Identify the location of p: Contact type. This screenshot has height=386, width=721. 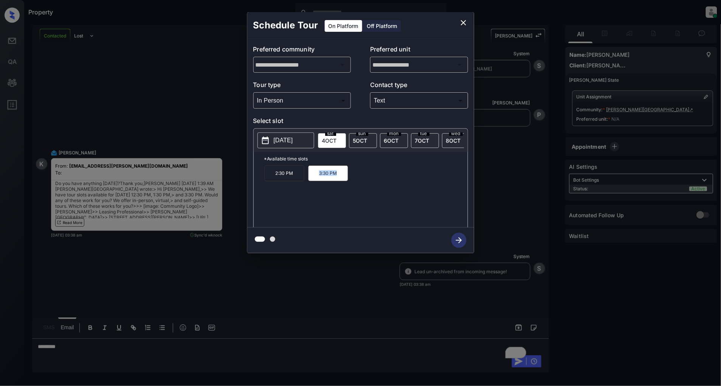
(419, 86).